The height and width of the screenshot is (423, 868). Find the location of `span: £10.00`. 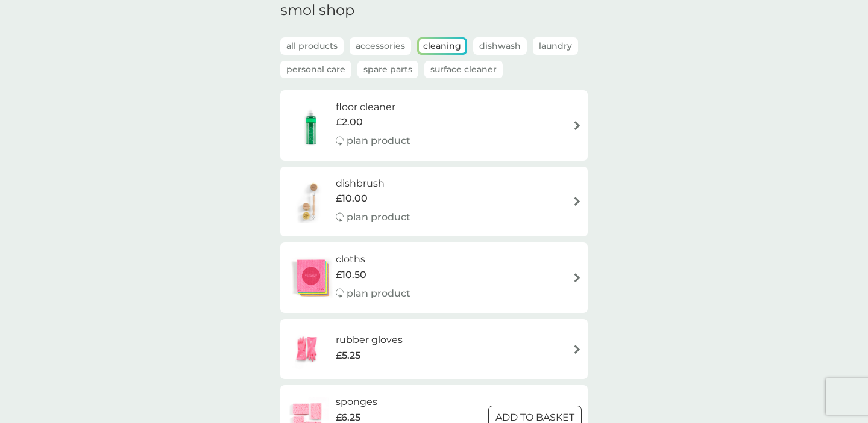

span: £10.00 is located at coordinates (352, 198).